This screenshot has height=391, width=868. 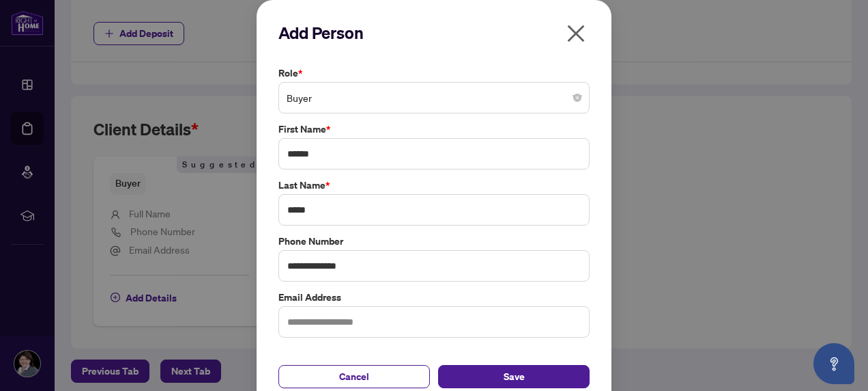 What do you see at coordinates (576, 33) in the screenshot?
I see `span: close` at bounding box center [576, 33].